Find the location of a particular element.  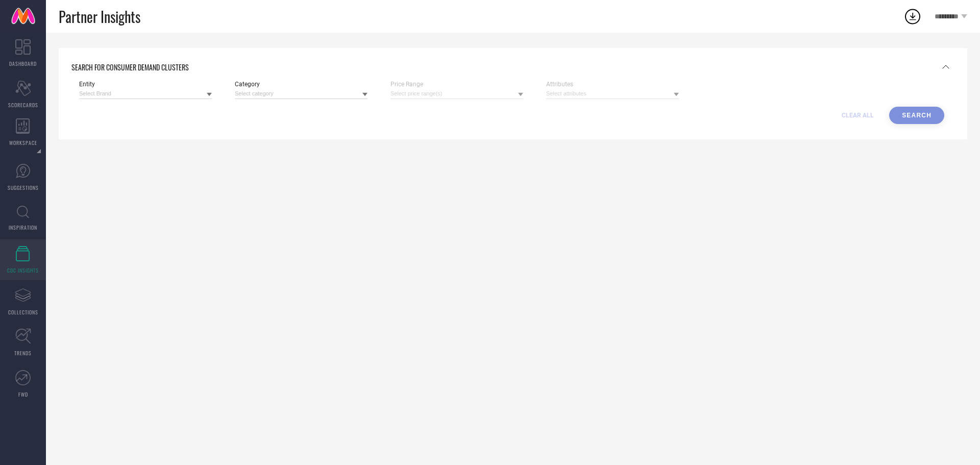

span: FWD is located at coordinates (23, 394).